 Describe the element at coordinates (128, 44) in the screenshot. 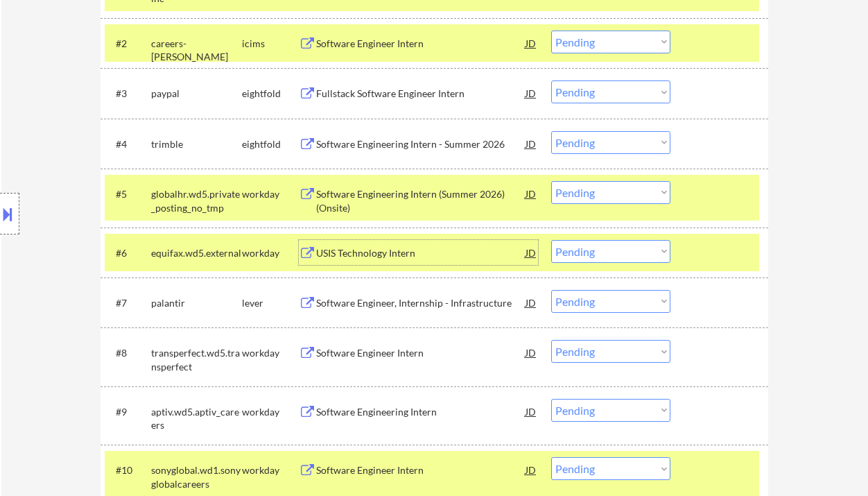

I see `div: #2` at that location.